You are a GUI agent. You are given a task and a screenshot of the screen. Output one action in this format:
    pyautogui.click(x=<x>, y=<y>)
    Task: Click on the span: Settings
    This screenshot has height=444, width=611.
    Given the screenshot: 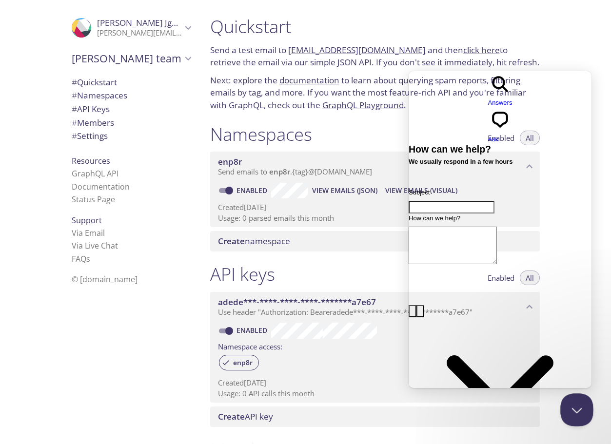 What is the action you would take?
    pyautogui.click(x=90, y=136)
    